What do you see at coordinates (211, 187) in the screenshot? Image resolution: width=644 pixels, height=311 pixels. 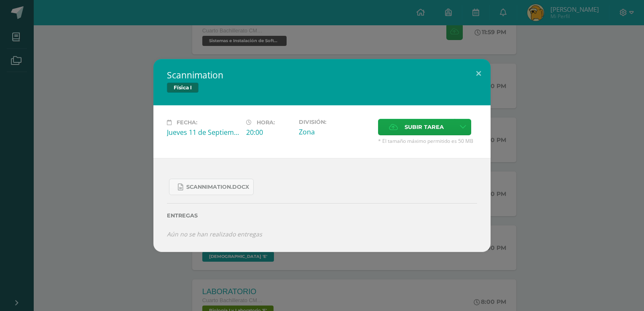 I see `a: Scannimation.docx` at bounding box center [211, 187].